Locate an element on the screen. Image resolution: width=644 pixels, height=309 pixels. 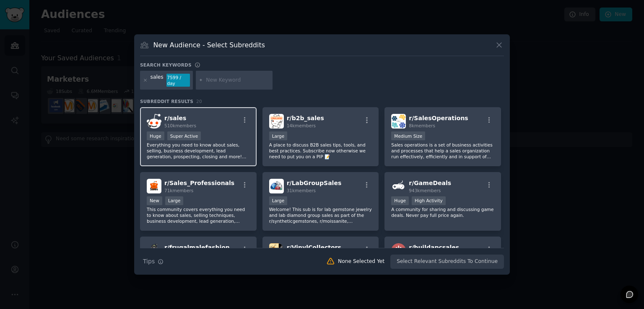
p: A community for sharing and discussing game deals. Never pay full price again. is located at coordinates (443, 212).